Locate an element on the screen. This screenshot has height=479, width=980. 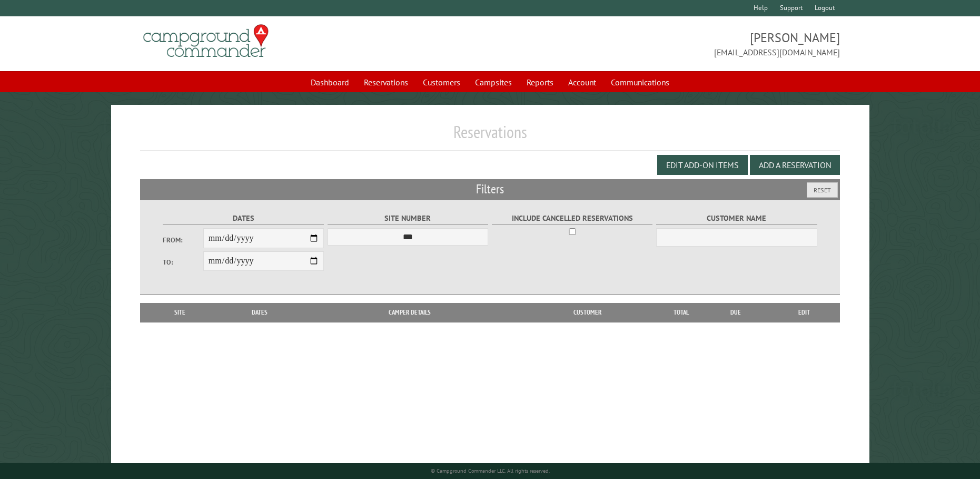
a: Customers is located at coordinates (441, 82).